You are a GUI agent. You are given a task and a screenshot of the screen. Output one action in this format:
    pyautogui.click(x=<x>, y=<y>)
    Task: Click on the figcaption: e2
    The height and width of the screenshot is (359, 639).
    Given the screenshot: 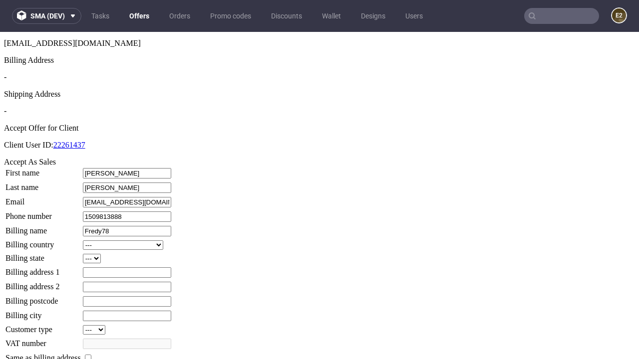 What is the action you would take?
    pyautogui.click(x=619, y=15)
    